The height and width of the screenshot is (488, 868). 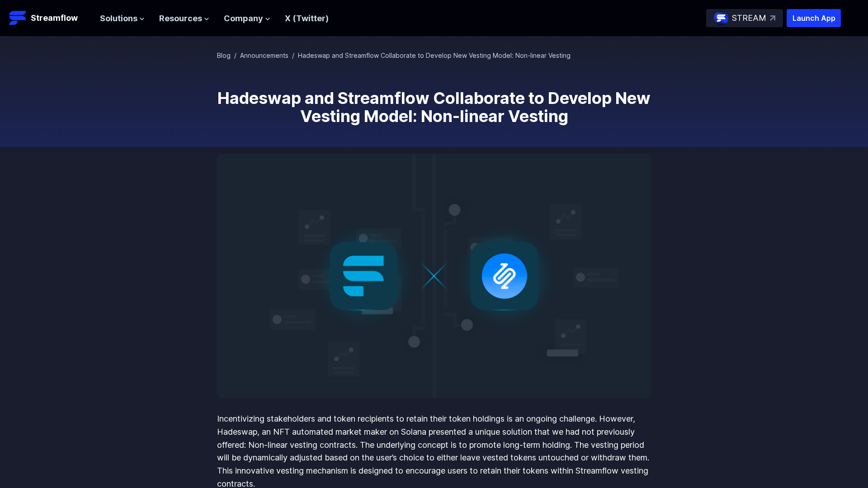 What do you see at coordinates (184, 18) in the screenshot?
I see `button: Resources` at bounding box center [184, 18].